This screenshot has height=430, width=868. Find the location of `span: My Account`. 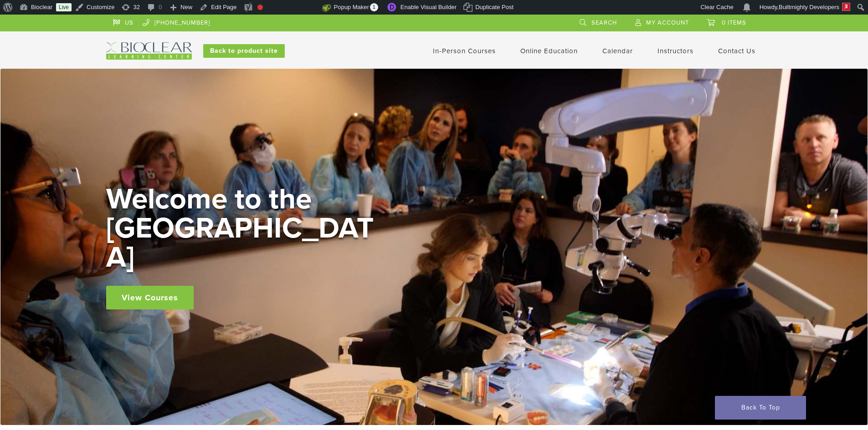

span: My Account is located at coordinates (668, 23).